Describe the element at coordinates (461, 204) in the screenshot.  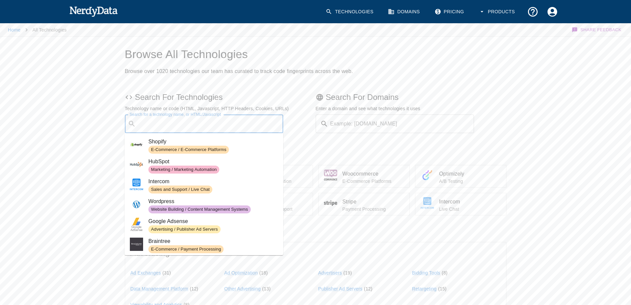
I see `a: IntercomLive Chat` at that location.